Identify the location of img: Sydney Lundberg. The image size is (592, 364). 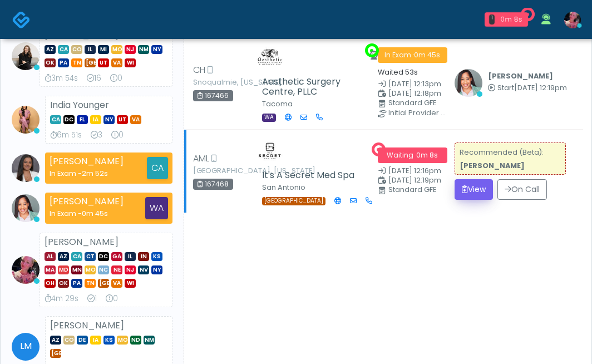
(25, 56).